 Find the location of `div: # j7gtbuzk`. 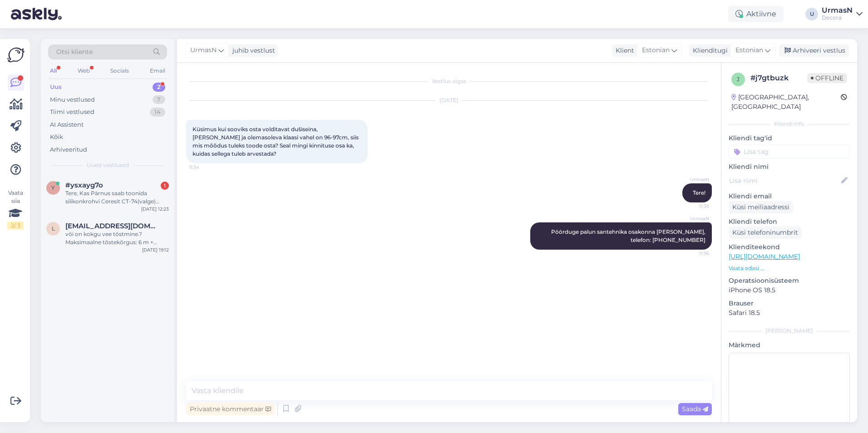

div: # j7gtbuzk is located at coordinates (778, 78).